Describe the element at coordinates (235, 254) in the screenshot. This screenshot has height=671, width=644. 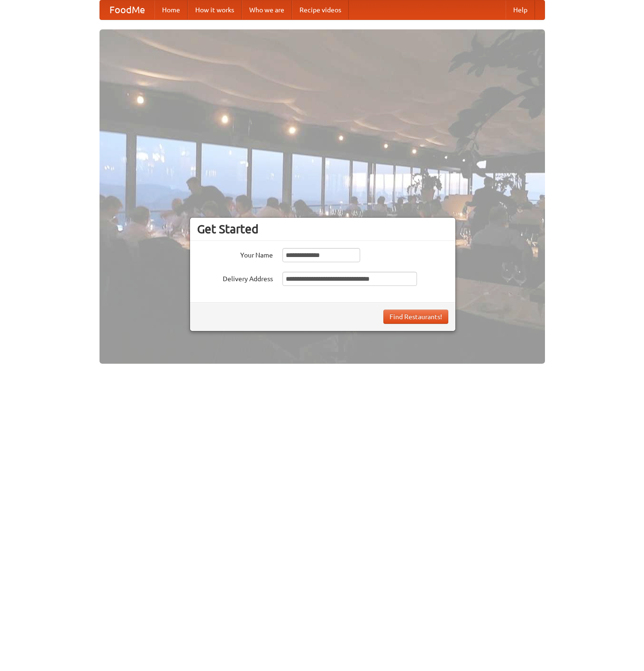
I see `label: Your Name` at that location.